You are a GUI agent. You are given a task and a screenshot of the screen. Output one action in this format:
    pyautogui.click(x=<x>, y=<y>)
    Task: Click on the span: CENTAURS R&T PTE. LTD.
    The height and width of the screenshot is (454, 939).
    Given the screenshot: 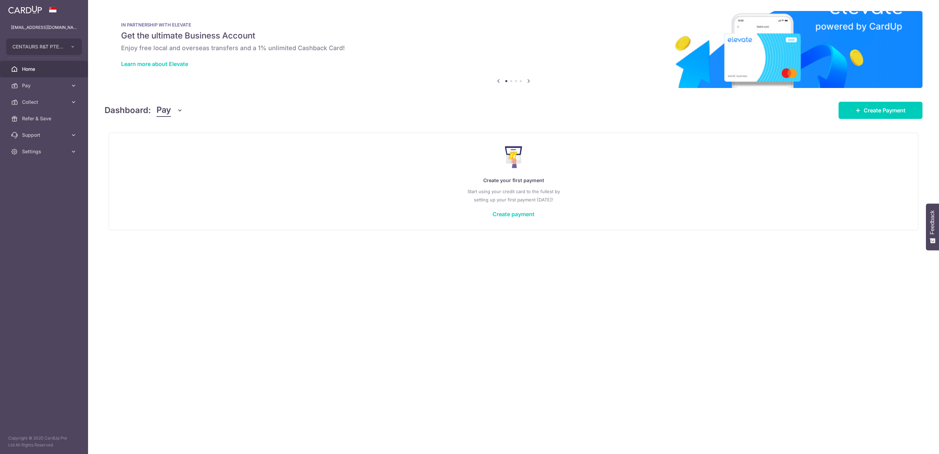 What is the action you would take?
    pyautogui.click(x=38, y=47)
    